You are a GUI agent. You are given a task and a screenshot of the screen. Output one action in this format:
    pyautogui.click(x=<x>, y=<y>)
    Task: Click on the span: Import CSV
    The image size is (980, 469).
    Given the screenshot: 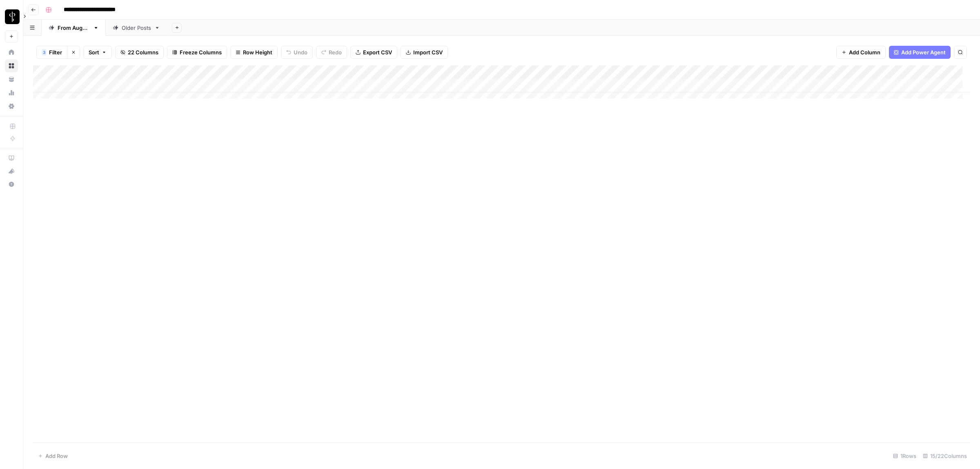 What is the action you would take?
    pyautogui.click(x=428, y=53)
    